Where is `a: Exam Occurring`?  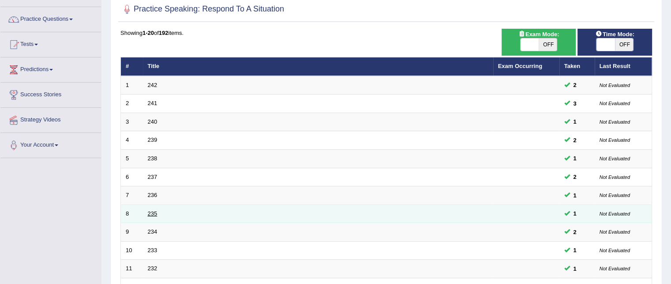 a: Exam Occurring is located at coordinates (520, 66).